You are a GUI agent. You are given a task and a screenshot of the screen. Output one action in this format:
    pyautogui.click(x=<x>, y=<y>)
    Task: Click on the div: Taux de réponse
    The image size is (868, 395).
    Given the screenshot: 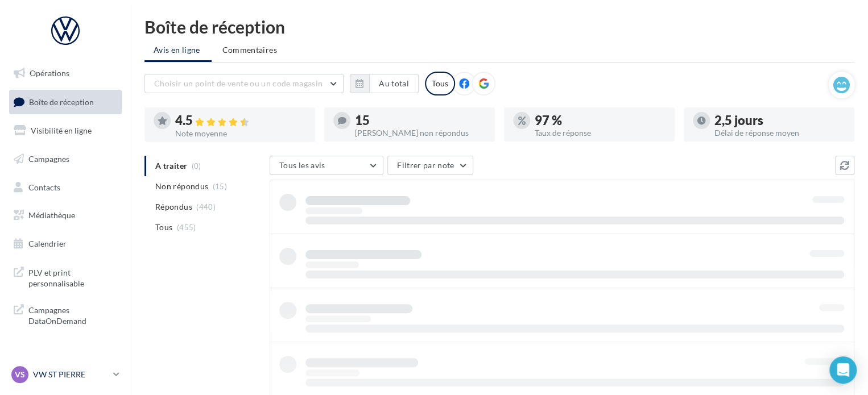 What is the action you would take?
    pyautogui.click(x=600, y=133)
    